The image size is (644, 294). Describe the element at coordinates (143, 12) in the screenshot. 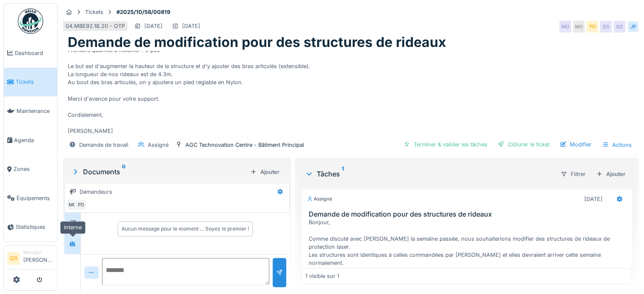

I see `strong: #2025/10/58/00819` at that location.